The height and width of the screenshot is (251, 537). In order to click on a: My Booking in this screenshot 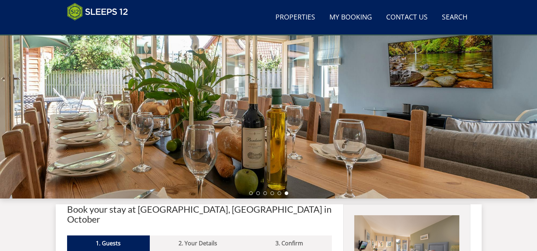, I will do `click(350, 17)`.